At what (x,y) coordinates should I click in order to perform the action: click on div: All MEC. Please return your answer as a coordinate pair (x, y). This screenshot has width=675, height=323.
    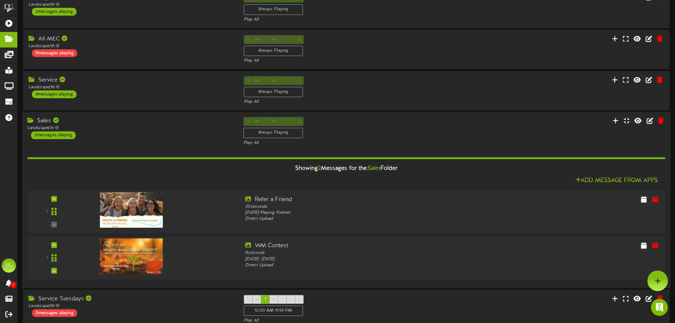
    Looking at the image, I should click on (131, 39).